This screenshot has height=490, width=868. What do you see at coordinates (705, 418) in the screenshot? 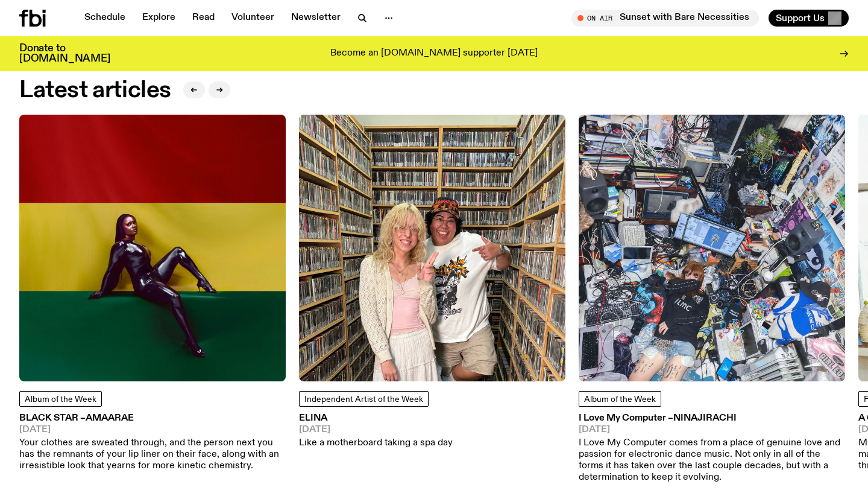
I see `span: Ninajirachi` at bounding box center [705, 418].